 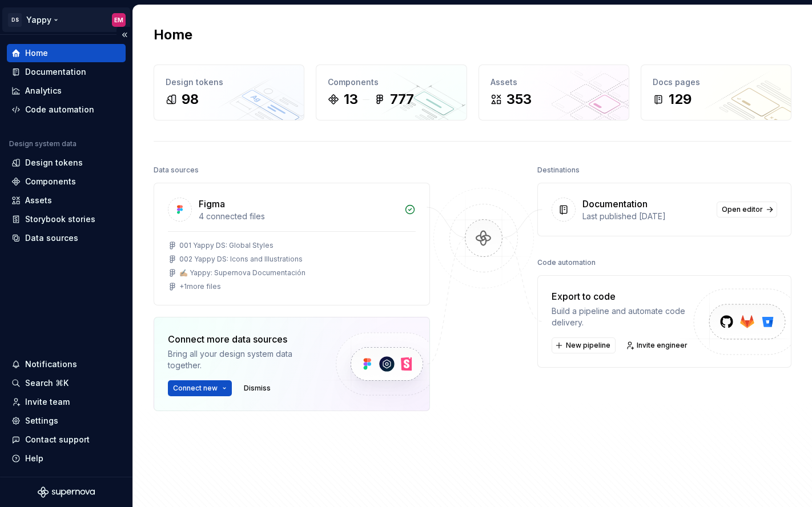 I want to click on button: Search ⌘K, so click(x=66, y=383).